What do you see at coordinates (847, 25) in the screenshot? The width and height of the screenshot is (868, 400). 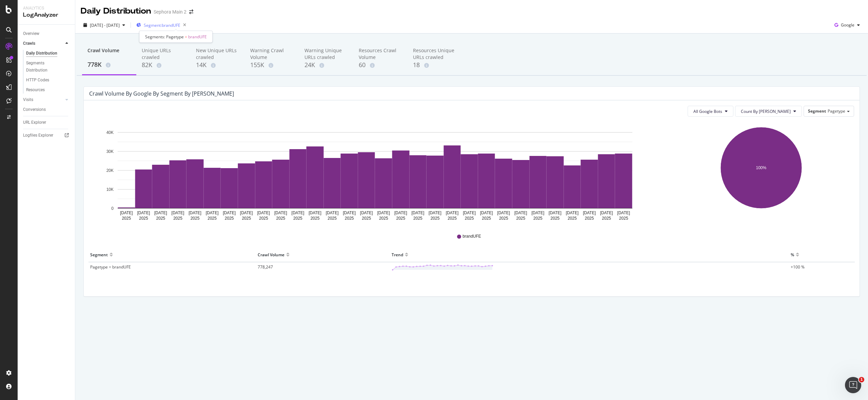 I see `button: Google` at bounding box center [847, 25].